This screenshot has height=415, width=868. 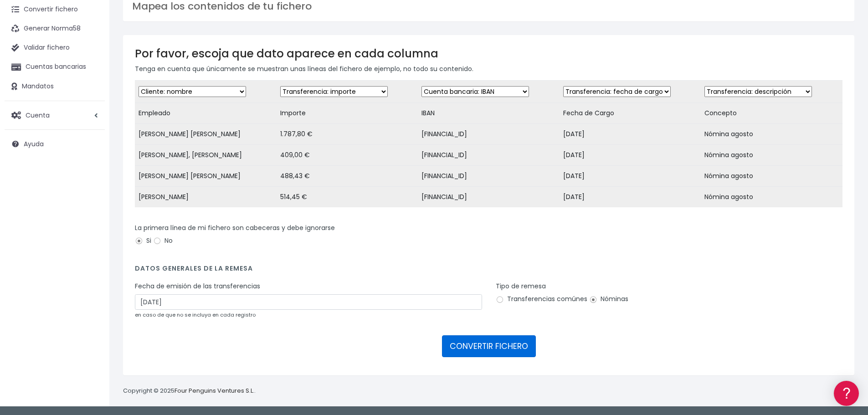 What do you see at coordinates (772, 114) in the screenshot?
I see `td: Concepto` at bounding box center [772, 114].